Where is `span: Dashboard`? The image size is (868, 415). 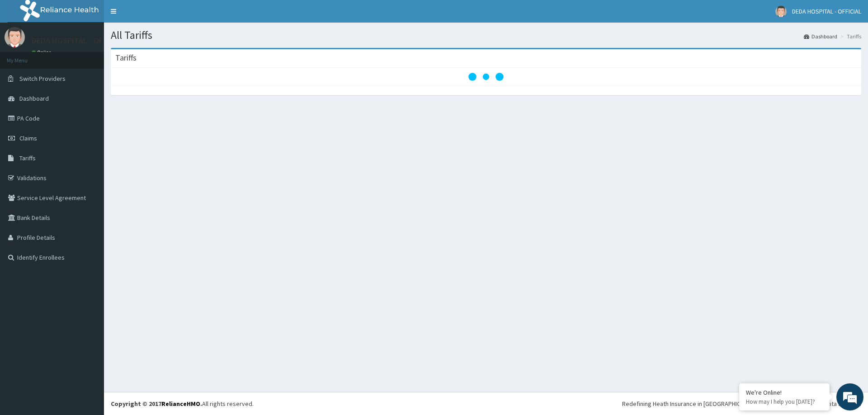 span: Dashboard is located at coordinates (34, 98).